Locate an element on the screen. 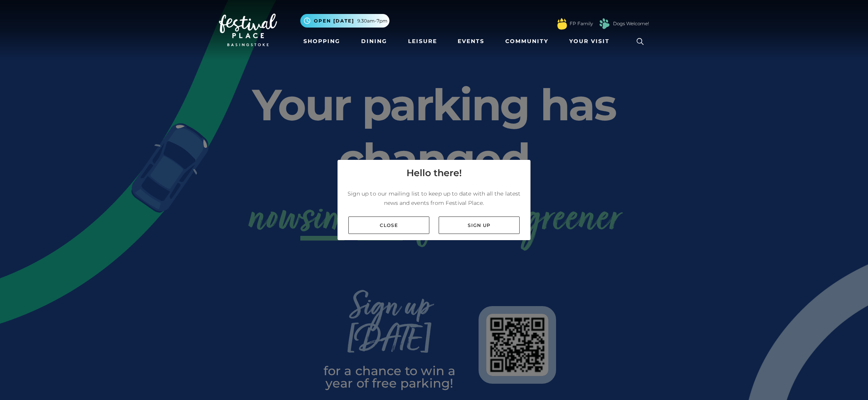 The height and width of the screenshot is (400, 868). a: Leisure is located at coordinates (422, 41).